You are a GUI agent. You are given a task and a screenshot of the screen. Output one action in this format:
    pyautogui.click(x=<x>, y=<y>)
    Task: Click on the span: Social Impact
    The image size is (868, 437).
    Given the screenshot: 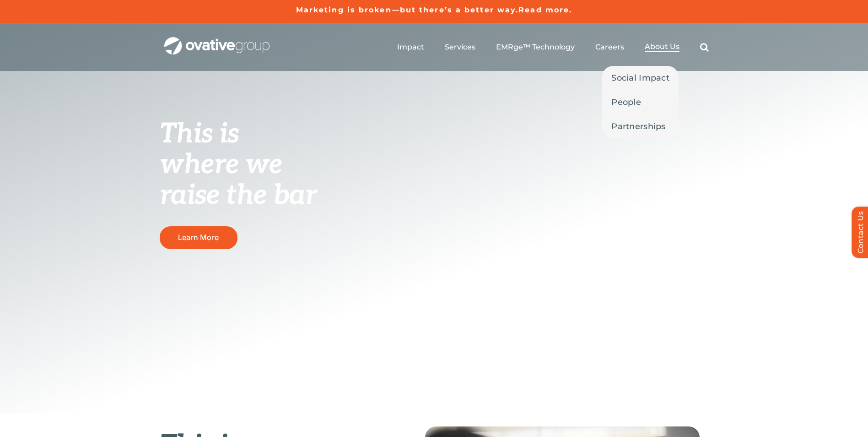 What is the action you would take?
    pyautogui.click(x=640, y=78)
    